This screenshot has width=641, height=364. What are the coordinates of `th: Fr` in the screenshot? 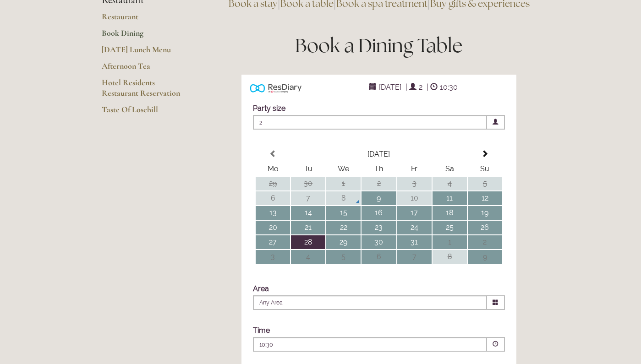 It's located at (414, 169).